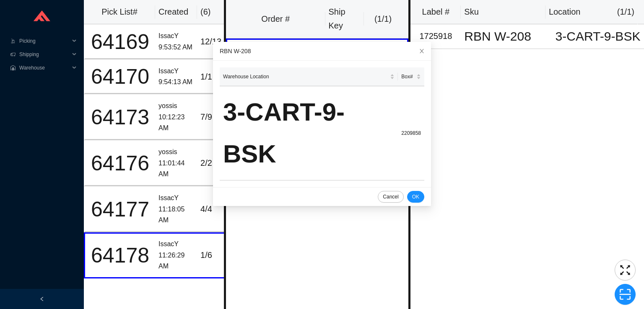 This screenshot has width=644, height=309. What do you see at coordinates (120, 117) in the screenshot?
I see `div: 64173` at bounding box center [120, 117].